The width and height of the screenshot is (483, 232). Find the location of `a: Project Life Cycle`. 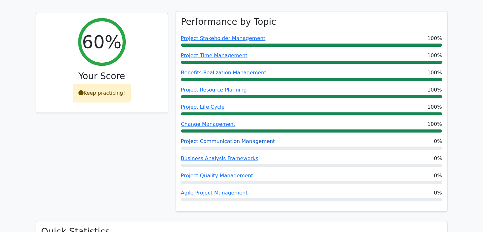

a: Project Life Cycle is located at coordinates (203, 107).